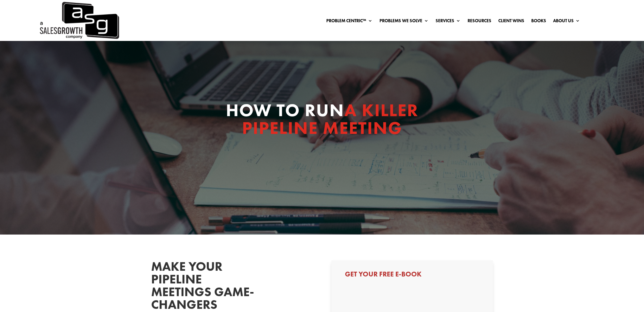  Describe the element at coordinates (479, 22) in the screenshot. I see `a: Resources` at that location.